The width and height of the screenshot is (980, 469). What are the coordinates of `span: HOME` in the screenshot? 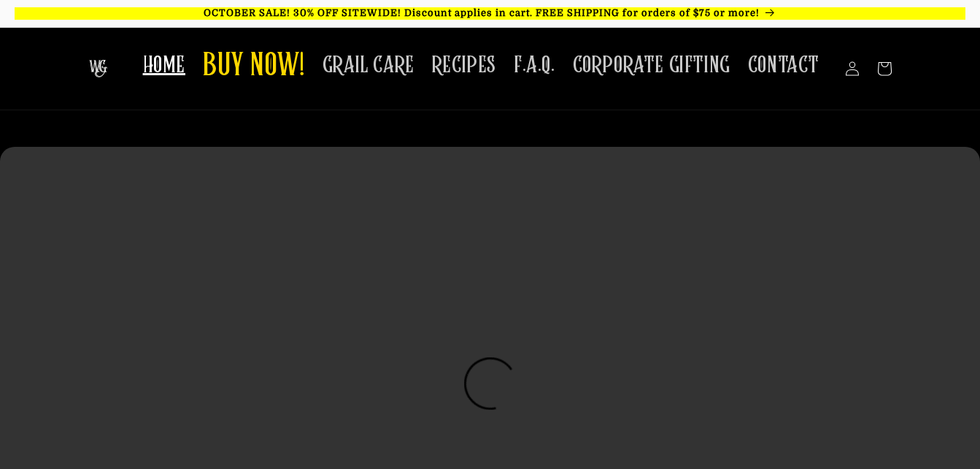 It's located at (164, 65).